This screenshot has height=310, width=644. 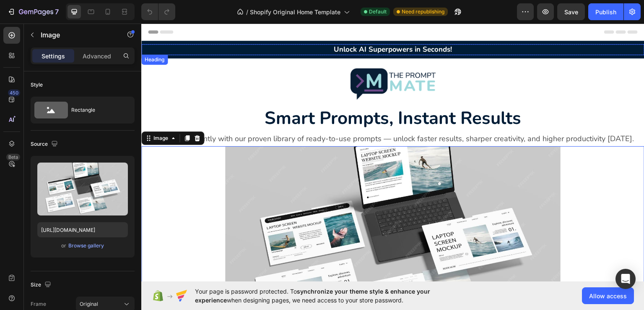 What do you see at coordinates (45, 144) in the screenshot?
I see `div: Source` at bounding box center [45, 144].